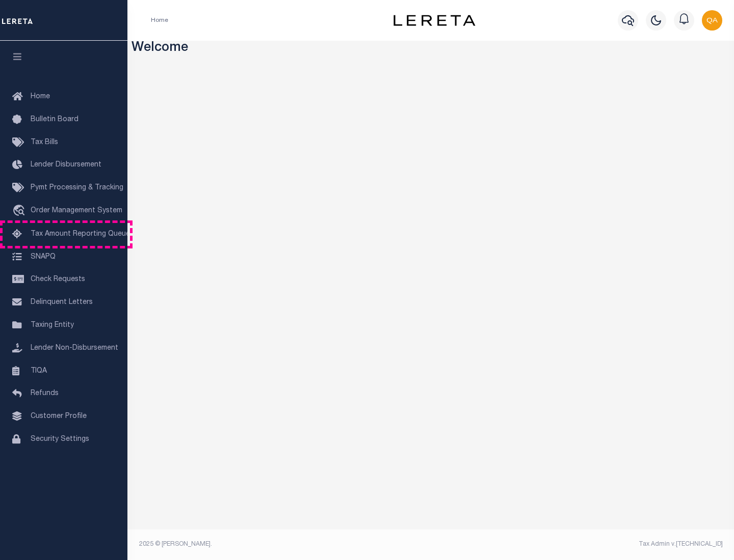 The image size is (734, 560). Describe the element at coordinates (52, 325) in the screenshot. I see `span: Taxing Entity` at that location.